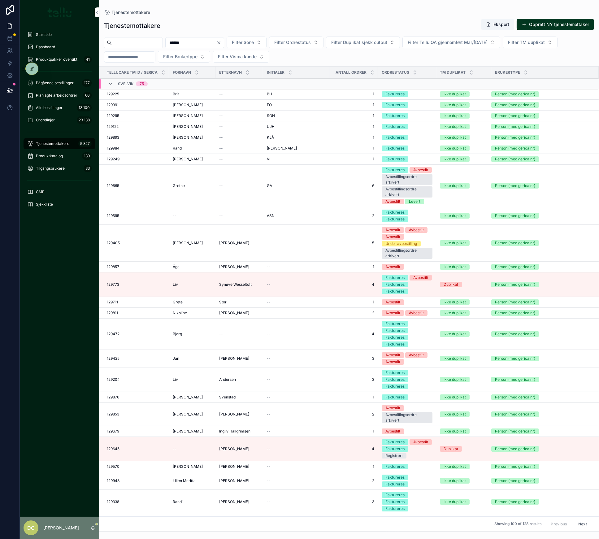  I want to click on a: AvbestiltAvbestiltAvbestiltUnder avbestillingAvbestillingsordre arkivert, so click(407, 243).